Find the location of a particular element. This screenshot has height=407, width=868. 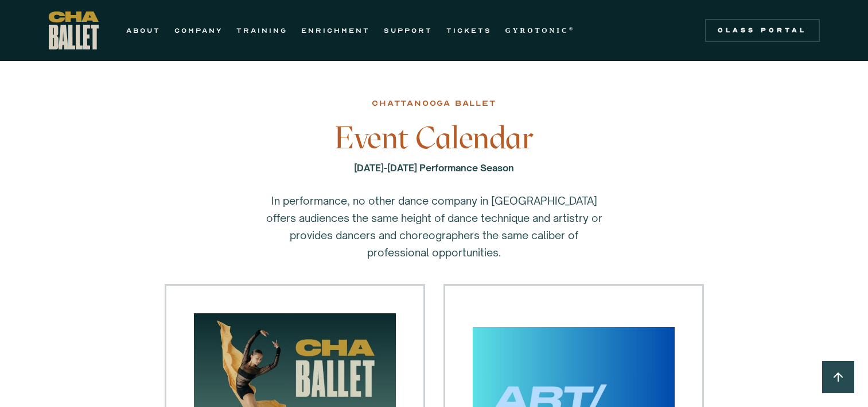

a: TICKETS is located at coordinates (468, 31).